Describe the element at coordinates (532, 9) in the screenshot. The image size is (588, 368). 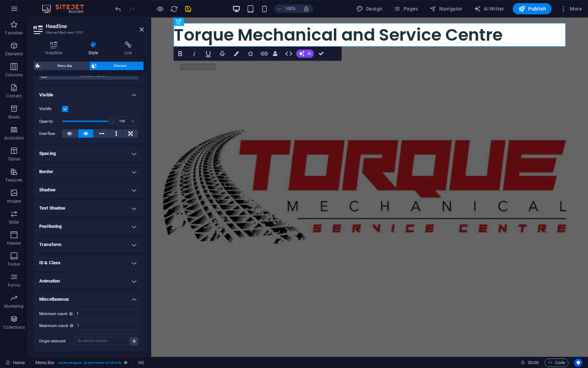
I see `button: Publish` at that location.